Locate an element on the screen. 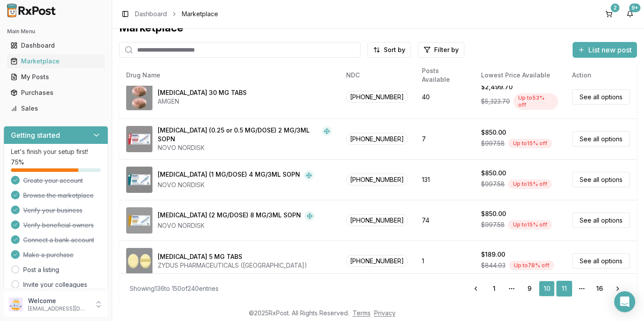 Image resolution: width=644 pixels, height=321 pixels. span: Browse the marketplace is located at coordinates (58, 196).